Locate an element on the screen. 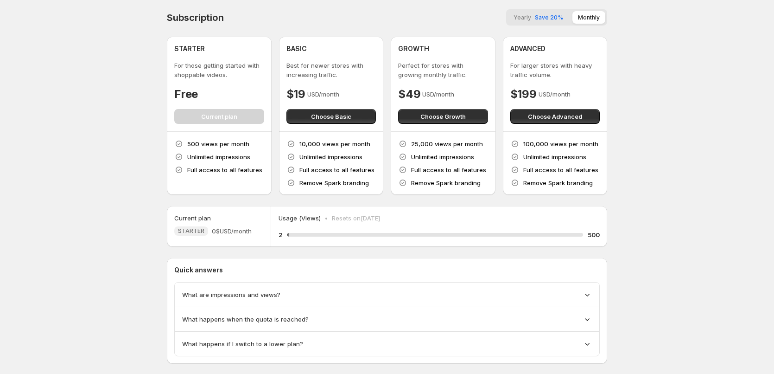 Image resolution: width=774 pixels, height=374 pixels. span: Save 20% is located at coordinates (549, 17).